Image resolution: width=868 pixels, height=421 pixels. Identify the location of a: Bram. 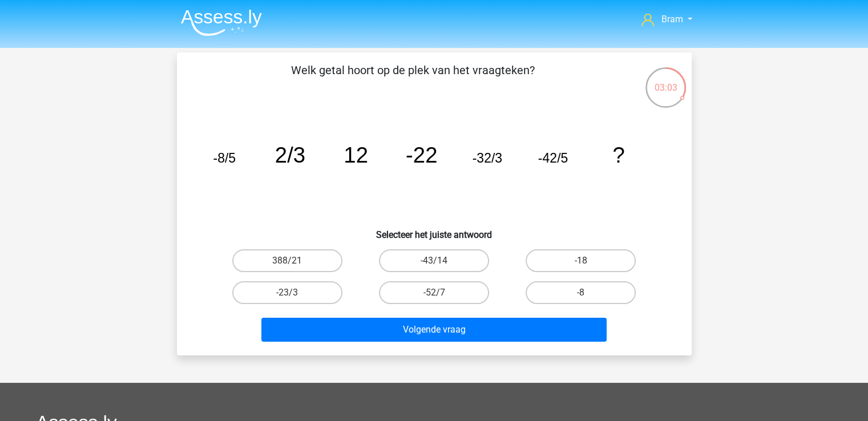
(667, 20).